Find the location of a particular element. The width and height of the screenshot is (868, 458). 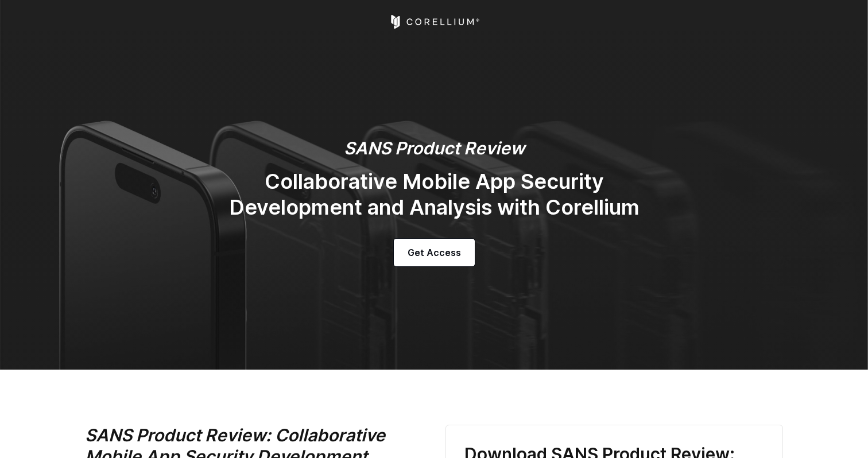

em: SANS Product Review is located at coordinates (434, 148).